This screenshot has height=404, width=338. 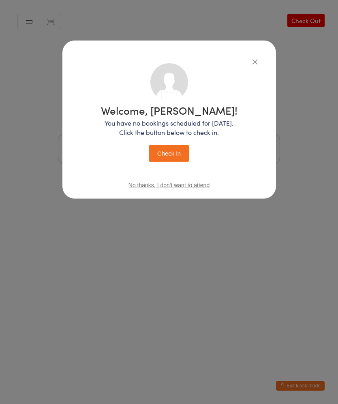 What do you see at coordinates (169, 185) in the screenshot?
I see `button: No thanks, I don't want to attend` at bounding box center [169, 185].